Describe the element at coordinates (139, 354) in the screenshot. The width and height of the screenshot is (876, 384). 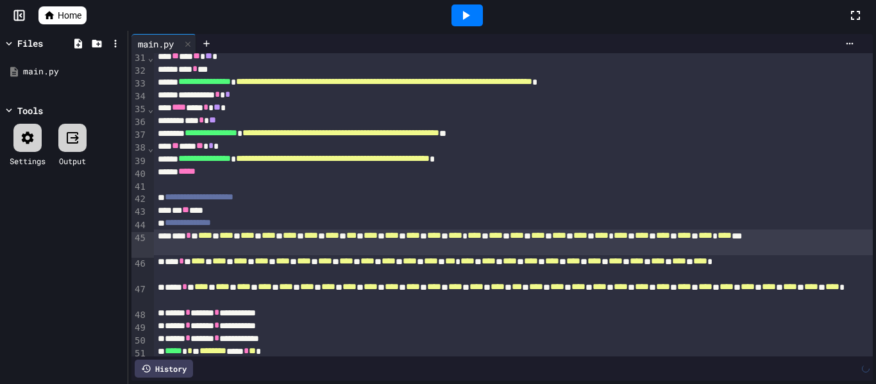
I see `div: 51` at that location.